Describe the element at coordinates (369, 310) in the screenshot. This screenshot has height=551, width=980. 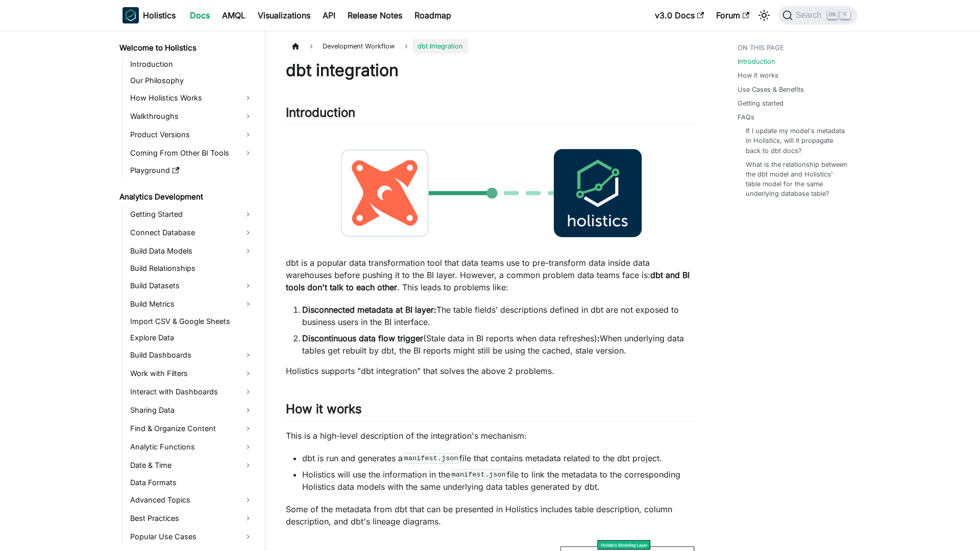
I see `strong: Disconnected metadata at BI layer:` at that location.